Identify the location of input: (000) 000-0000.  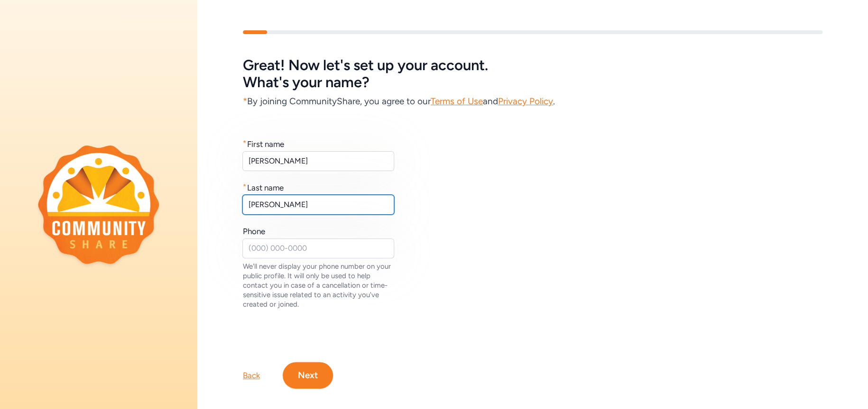
(318, 249).